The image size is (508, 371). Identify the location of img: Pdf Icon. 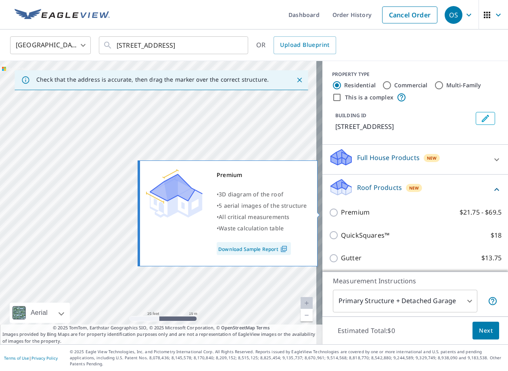
(284, 249).